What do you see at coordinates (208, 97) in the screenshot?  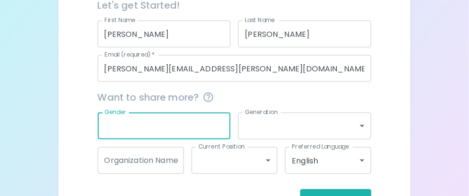 I see `svg: This information is completely confidential and only used for aggregated appreciation studies at ...` at bounding box center [208, 97].